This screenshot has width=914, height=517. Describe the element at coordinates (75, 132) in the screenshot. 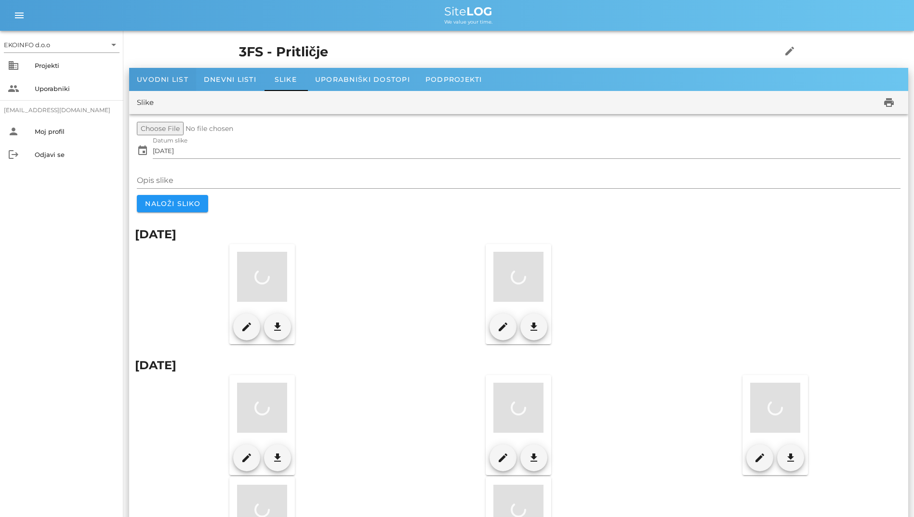

I see `div: Moj profil` at that location.